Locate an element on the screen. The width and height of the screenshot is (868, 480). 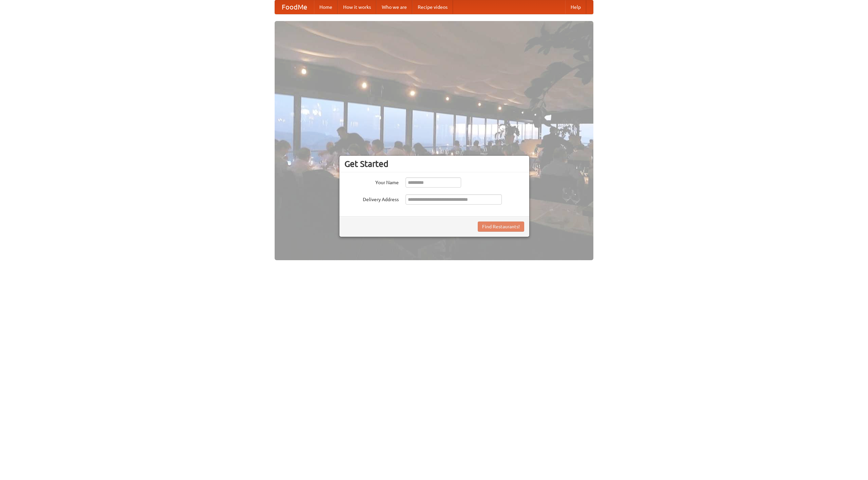
label: Your Name is located at coordinates (372, 182).